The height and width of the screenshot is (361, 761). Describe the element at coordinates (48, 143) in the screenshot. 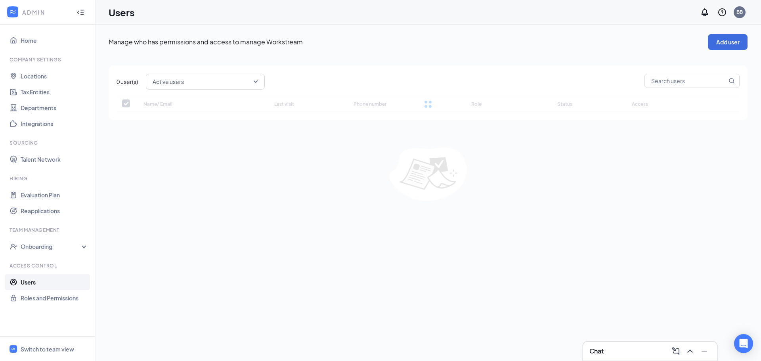

I see `div: Sourcing` at that location.